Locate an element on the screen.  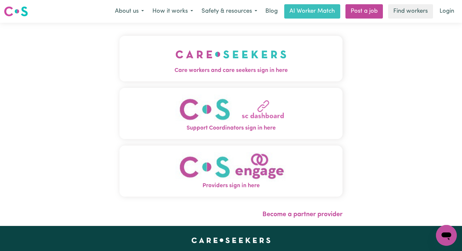
span: Care workers and care seekers sign in here is located at coordinates (231, 71).